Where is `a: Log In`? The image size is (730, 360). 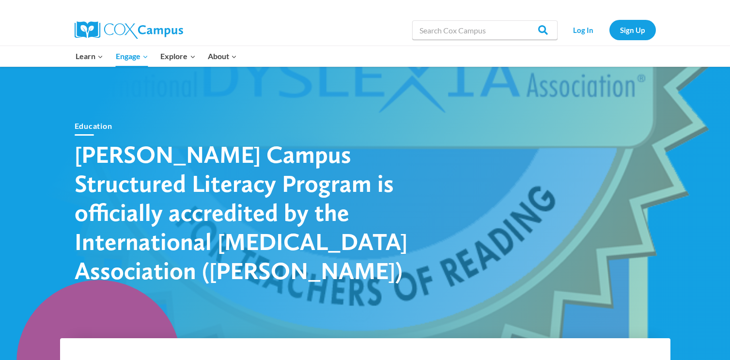 a: Log In is located at coordinates (583, 30).